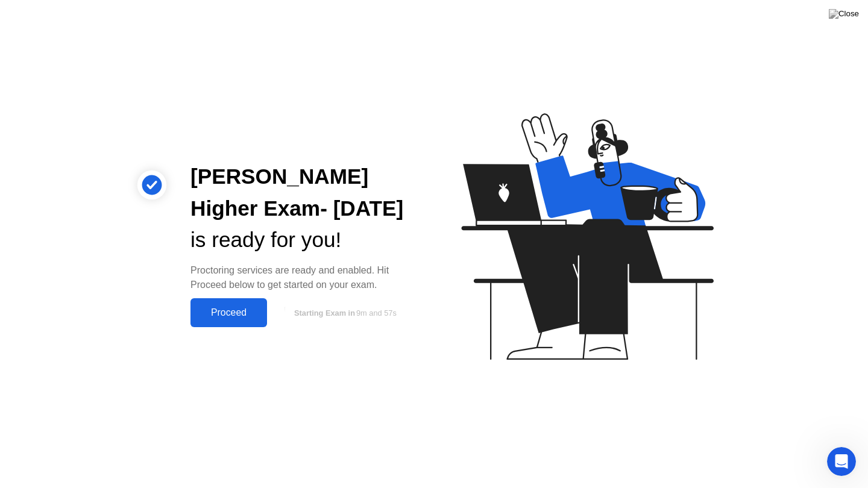  What do you see at coordinates (302, 278) in the screenshot?
I see `div: Proctoring services are ready and enabled. Hit Proceed below to get started on your exam.` at bounding box center [302, 278].